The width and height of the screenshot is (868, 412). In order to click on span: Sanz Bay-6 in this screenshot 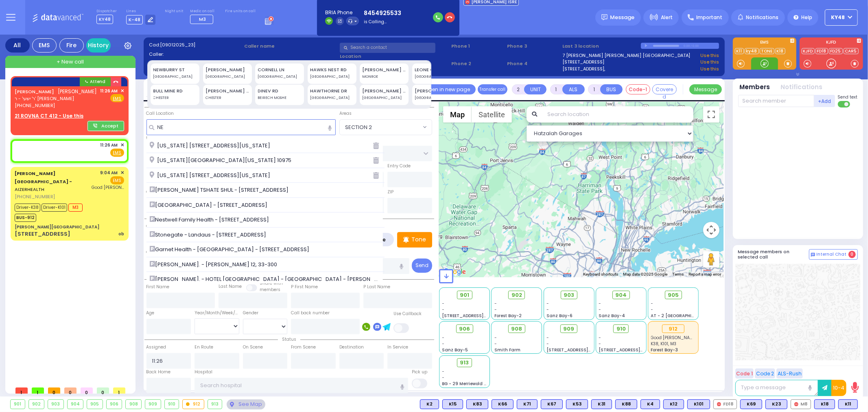, I will do `click(559, 316)`.